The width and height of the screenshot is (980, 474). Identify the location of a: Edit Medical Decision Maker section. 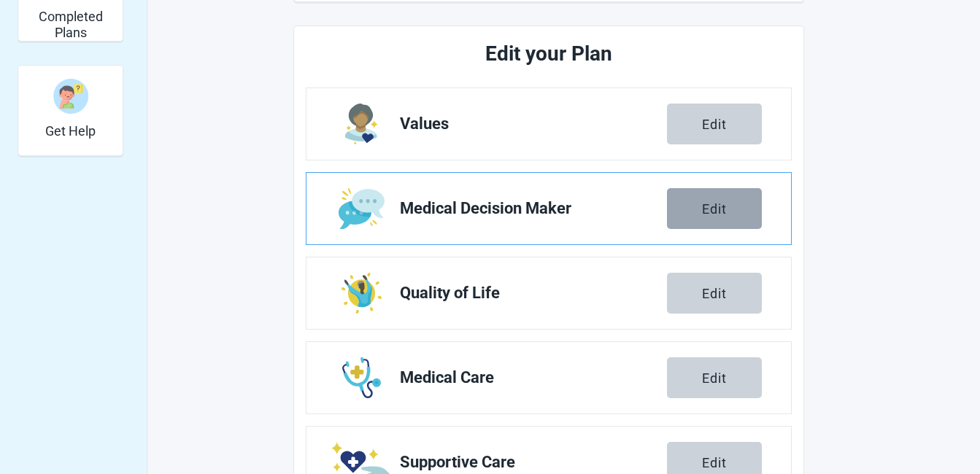
(549, 208).